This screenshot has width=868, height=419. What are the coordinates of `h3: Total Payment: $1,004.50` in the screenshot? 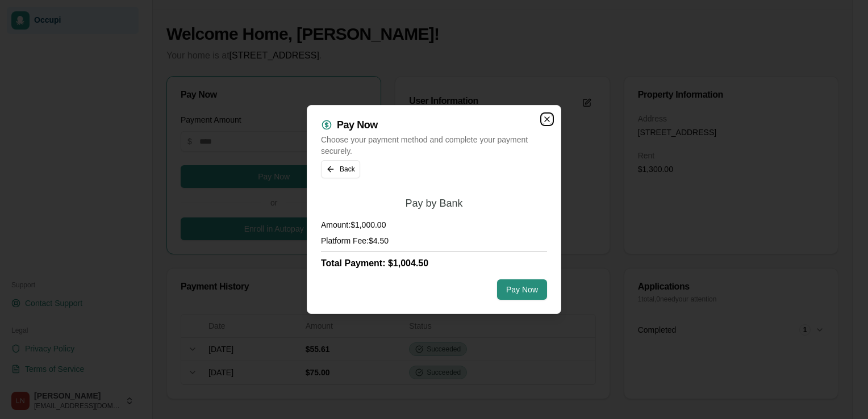 It's located at (434, 263).